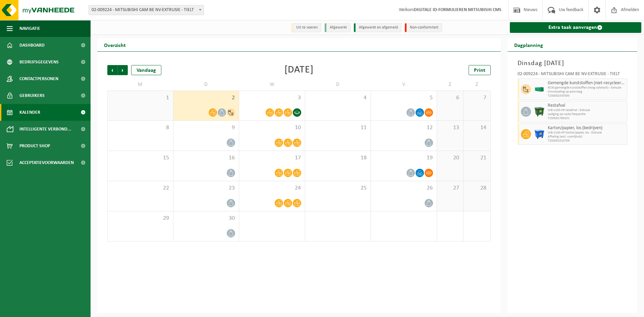 The height and width of the screenshot is (317, 644). Describe the element at coordinates (141, 158) in the screenshot. I see `span: 15` at that location.